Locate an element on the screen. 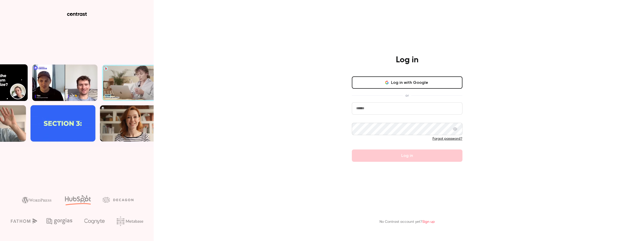 The image size is (644, 241). a: Sign up is located at coordinates (429, 222).